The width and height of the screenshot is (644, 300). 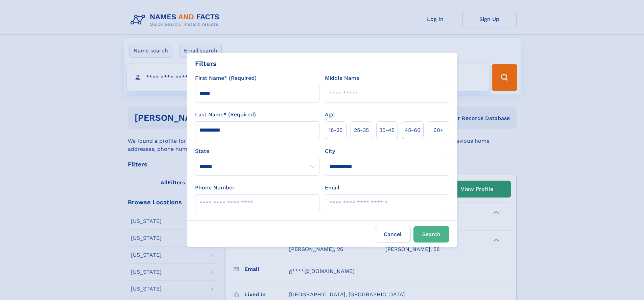 What do you see at coordinates (257, 151) in the screenshot?
I see `label: State` at bounding box center [257, 151].